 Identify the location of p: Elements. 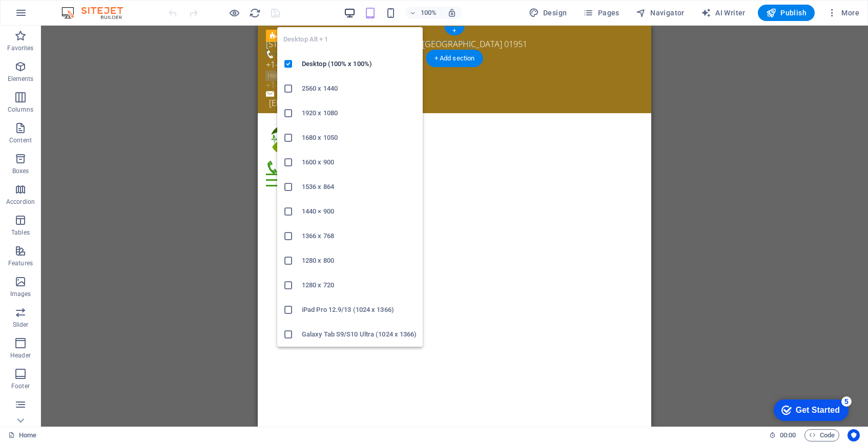
(21, 79).